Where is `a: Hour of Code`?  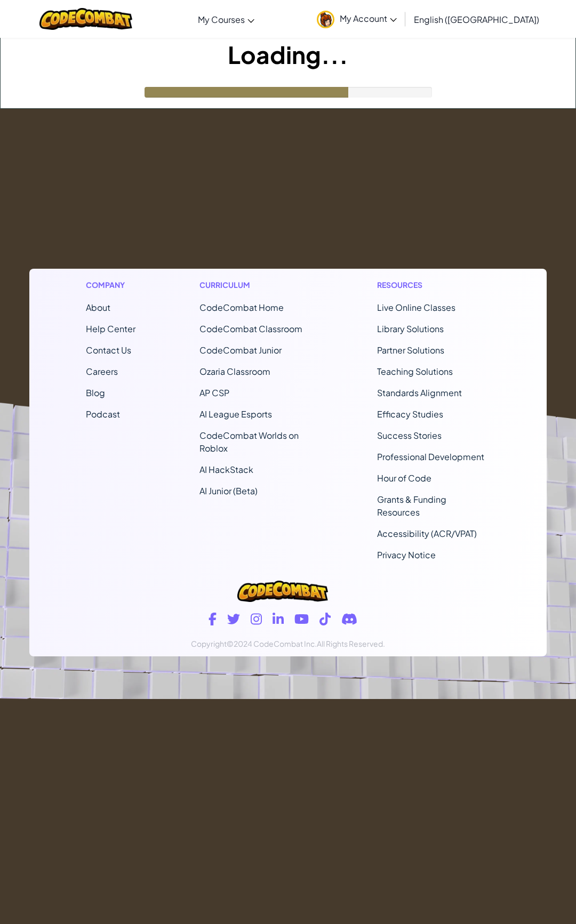 a: Hour of Code is located at coordinates (404, 478).